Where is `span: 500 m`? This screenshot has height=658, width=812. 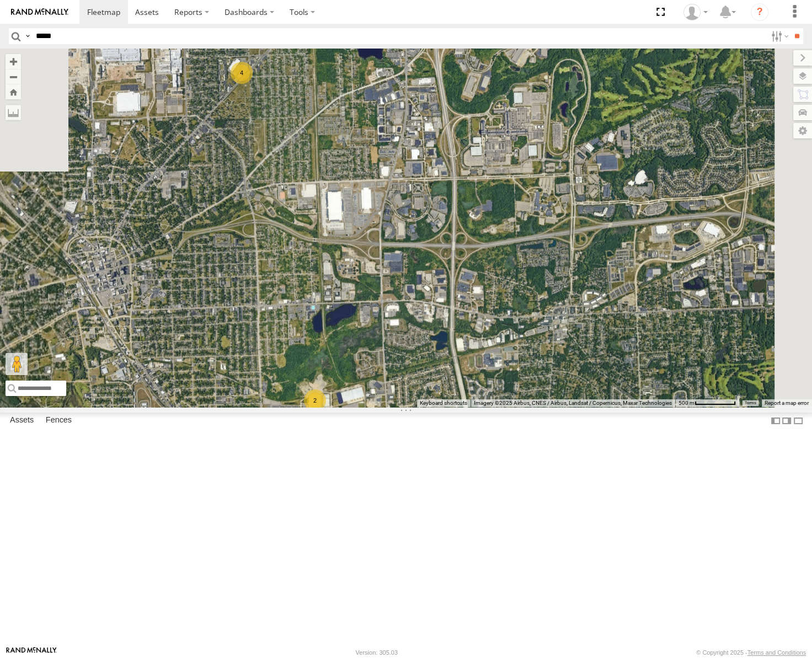
span: 500 m is located at coordinates (686, 403).